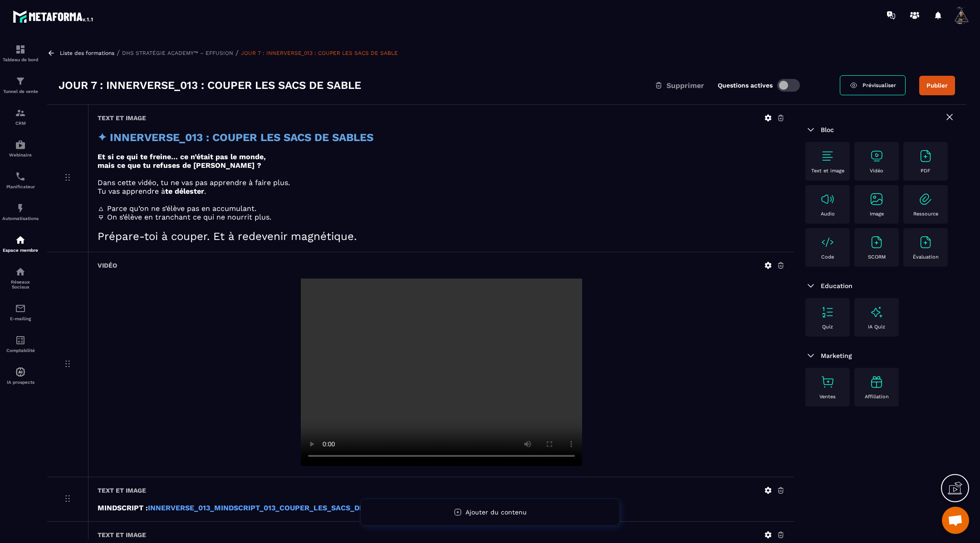  Describe the element at coordinates (827, 130) in the screenshot. I see `span: Bloc` at that location.